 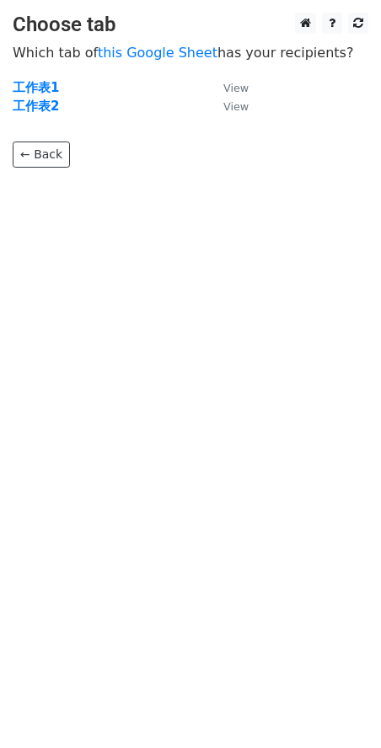 I want to click on strong: 工作表2, so click(x=35, y=106).